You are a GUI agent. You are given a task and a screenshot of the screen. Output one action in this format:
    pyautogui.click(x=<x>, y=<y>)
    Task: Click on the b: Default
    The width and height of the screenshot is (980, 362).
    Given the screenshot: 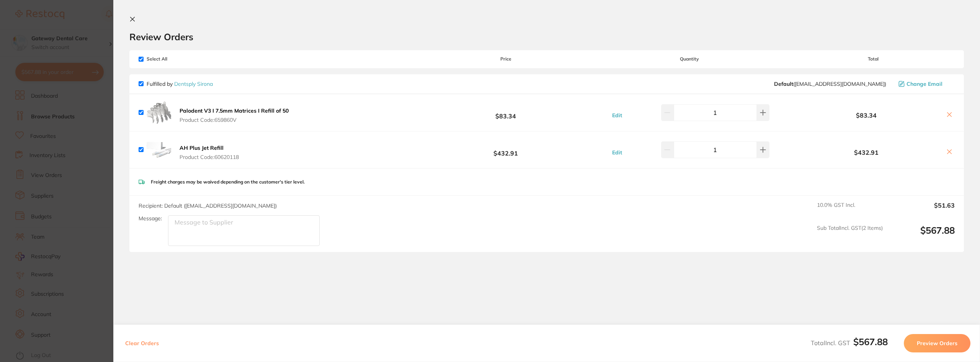 What is the action you would take?
    pyautogui.click(x=784, y=84)
    